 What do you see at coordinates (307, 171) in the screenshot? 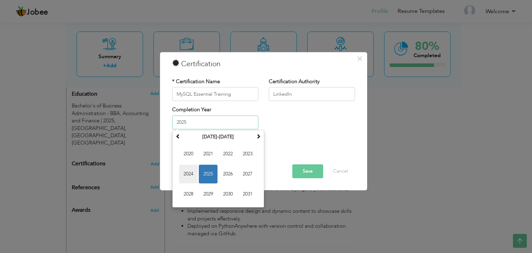
I see `button: Save` at bounding box center [307, 171].